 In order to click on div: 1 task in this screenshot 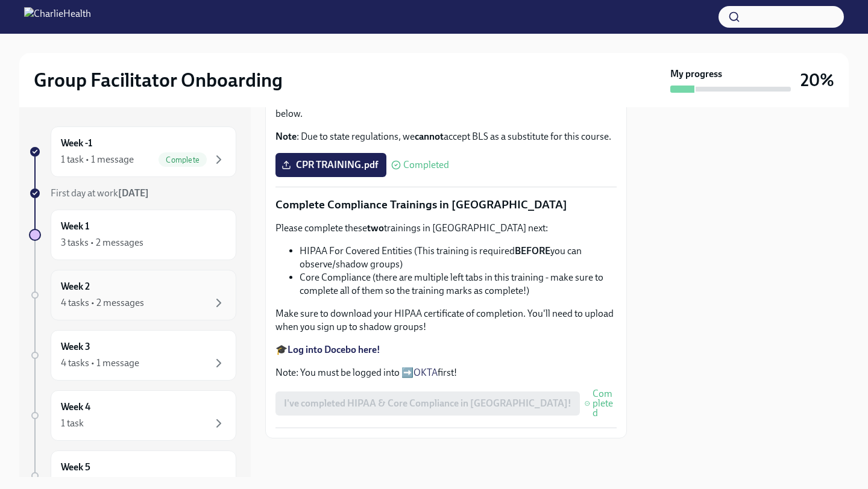, I will do `click(72, 424)`.